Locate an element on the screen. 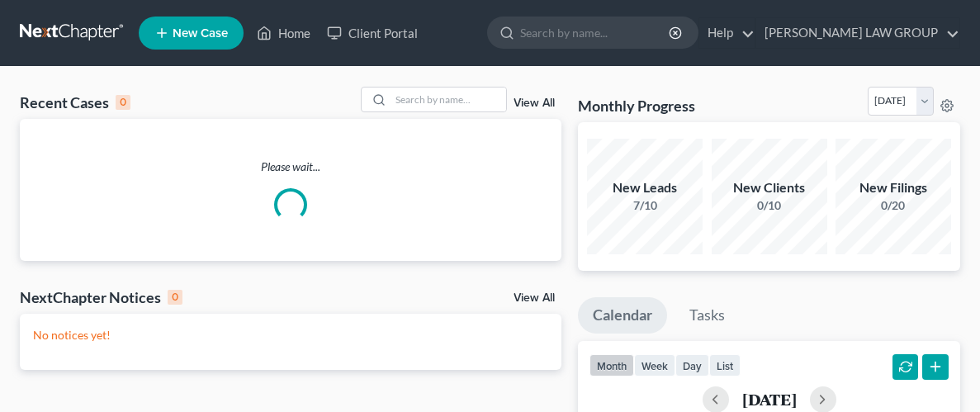 This screenshot has height=412, width=980. button: day is located at coordinates (692, 365).